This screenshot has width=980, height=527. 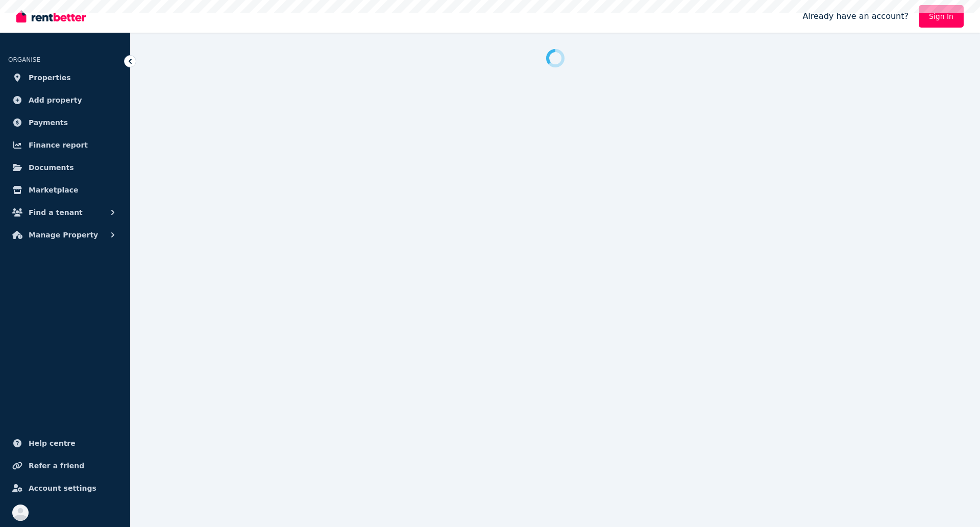 What do you see at coordinates (51, 17) in the screenshot?
I see `img: RentBetter` at bounding box center [51, 17].